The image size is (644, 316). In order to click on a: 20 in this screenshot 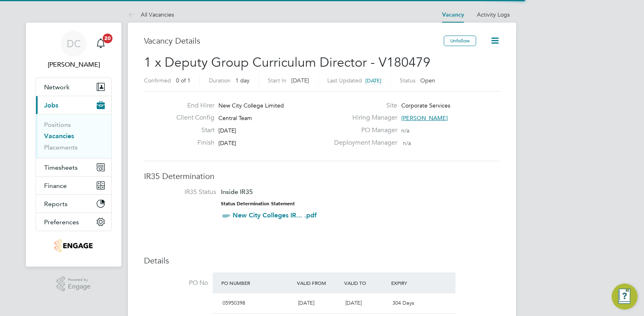, I will do `click(101, 44)`.